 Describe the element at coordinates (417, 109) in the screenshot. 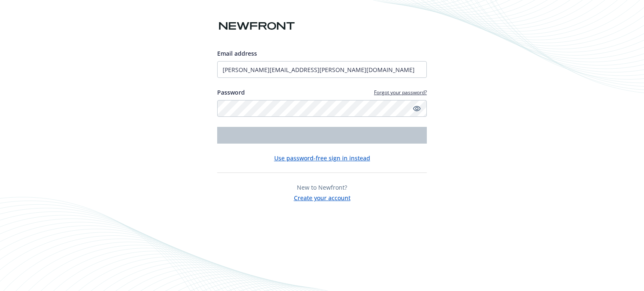

I see `a: Show password` at that location.